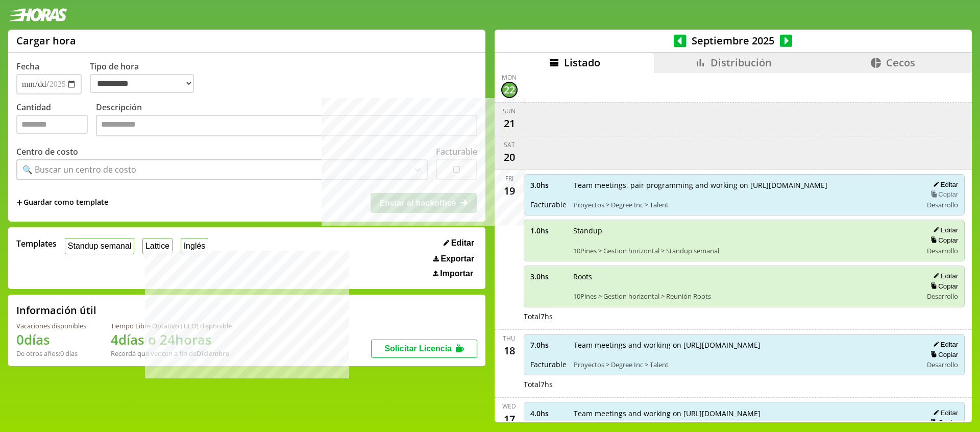 Image resolution: width=980 pixels, height=432 pixels. I want to click on div: 22, so click(509, 90).